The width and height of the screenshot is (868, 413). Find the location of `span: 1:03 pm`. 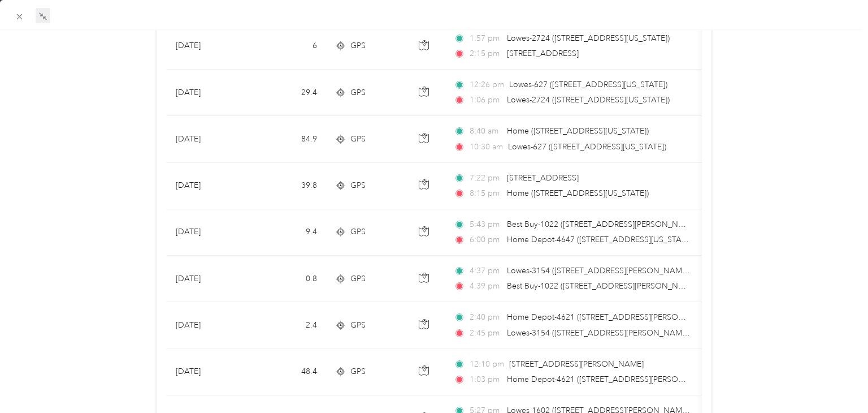

span: 1:03 pm is located at coordinates (486, 379).